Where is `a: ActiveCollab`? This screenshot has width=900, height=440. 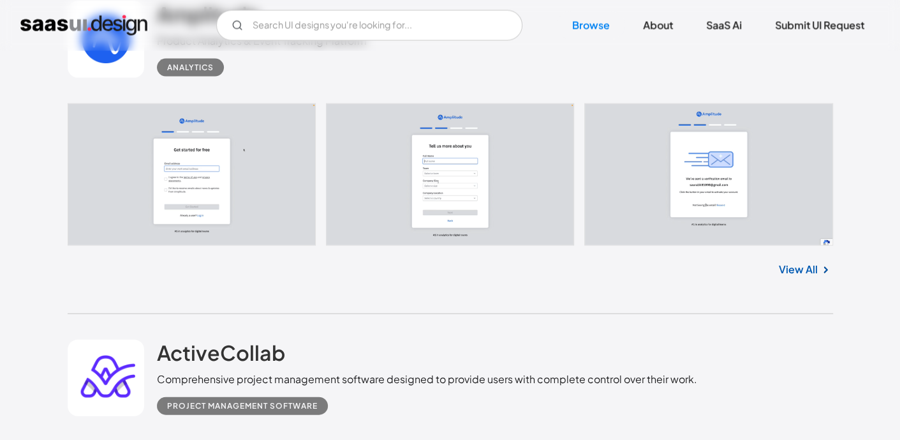 a: ActiveCollab is located at coordinates (221, 355).